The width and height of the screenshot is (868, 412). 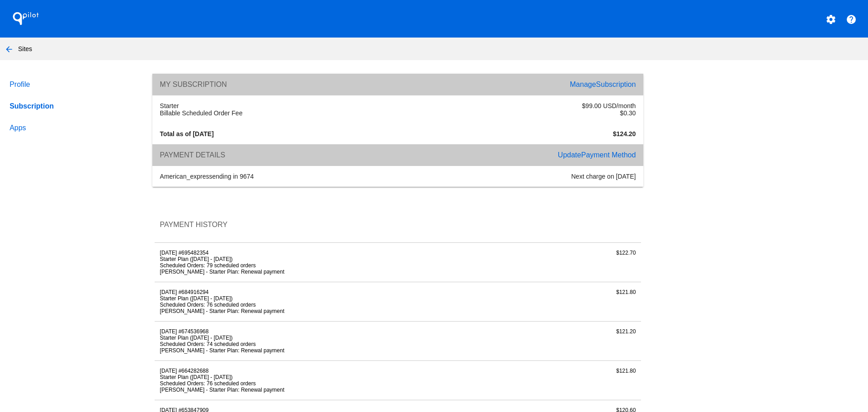 I want to click on strong: $124.20, so click(x=624, y=134).